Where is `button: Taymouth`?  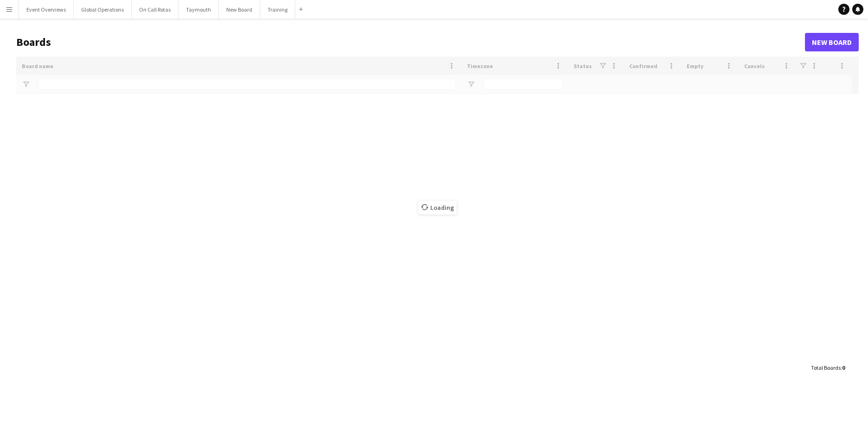 button: Taymouth is located at coordinates (199, 9).